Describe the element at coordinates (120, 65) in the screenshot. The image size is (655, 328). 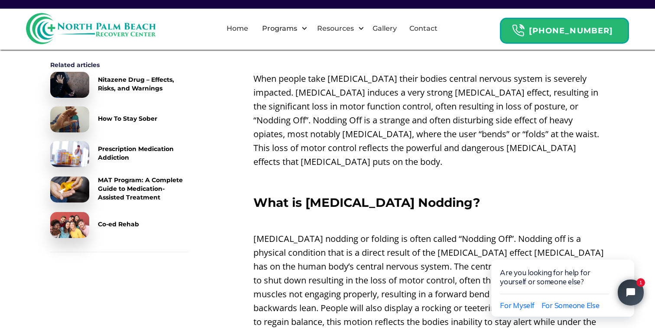
I see `div: Related articles` at that location.